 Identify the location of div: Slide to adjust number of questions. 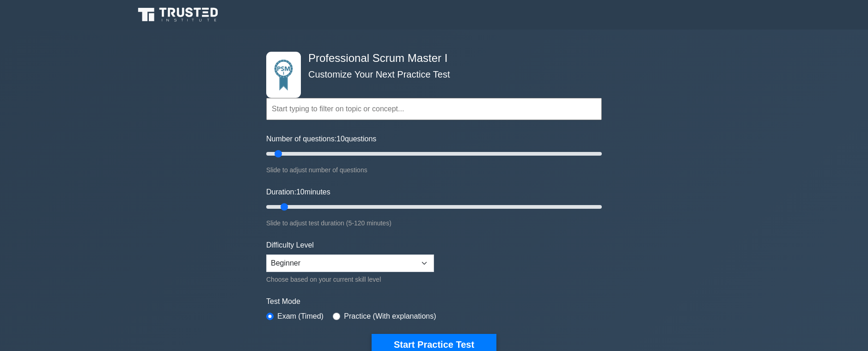
(434, 170).